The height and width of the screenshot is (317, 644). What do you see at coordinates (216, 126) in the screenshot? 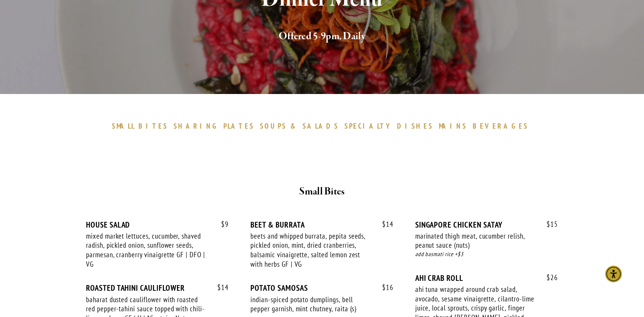
I see `a: SHARINGPLATES` at bounding box center [216, 126].